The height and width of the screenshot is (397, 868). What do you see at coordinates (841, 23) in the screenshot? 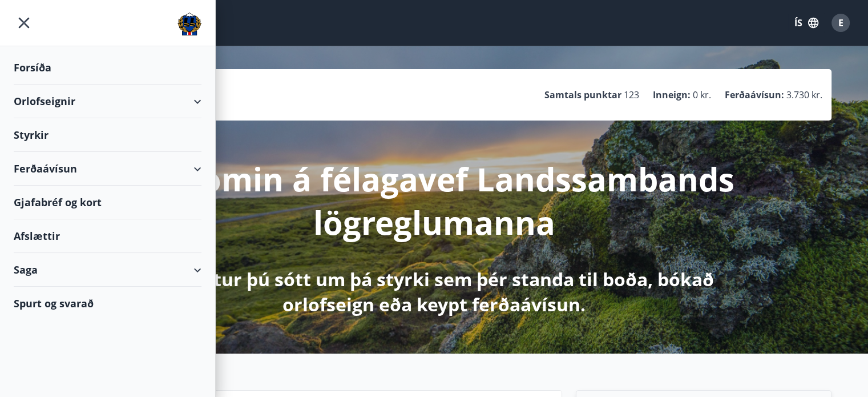
I see `button: E` at bounding box center [841, 23].